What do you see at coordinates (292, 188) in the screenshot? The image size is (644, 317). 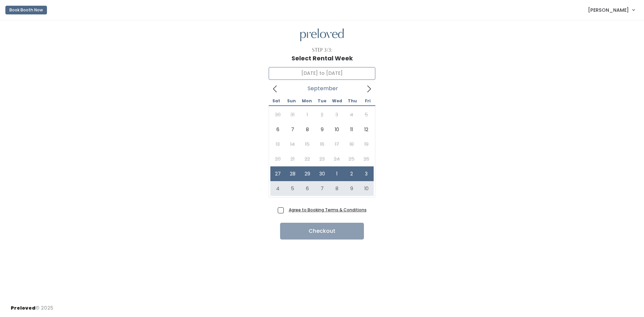 I see `span: October 5, 2025` at bounding box center [292, 188].